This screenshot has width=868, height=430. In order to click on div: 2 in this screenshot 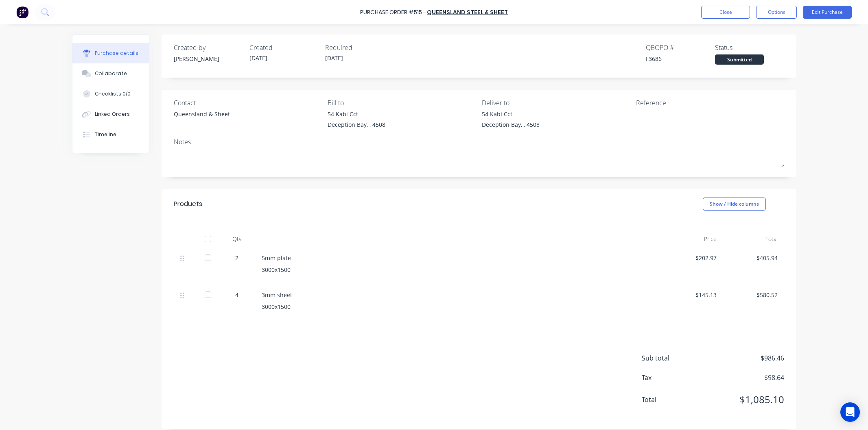, I will do `click(237, 258)`.